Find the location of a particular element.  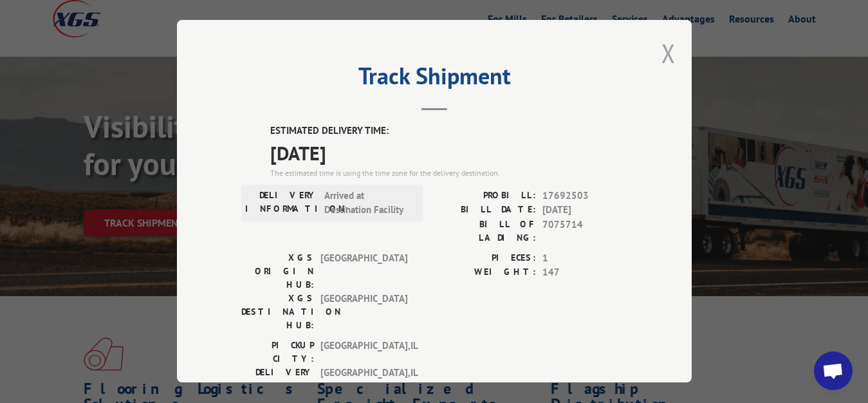

label: PIECES: is located at coordinates (485, 258).